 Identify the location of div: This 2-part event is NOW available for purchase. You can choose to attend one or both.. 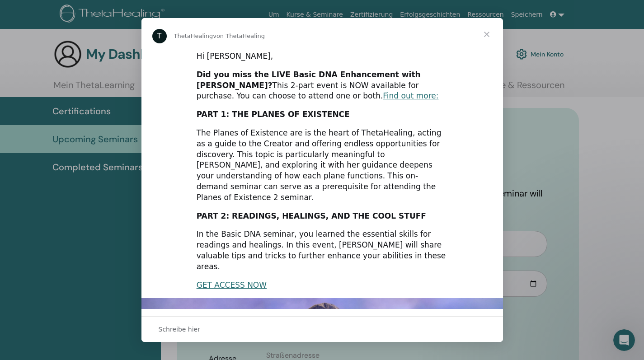
(322, 85).